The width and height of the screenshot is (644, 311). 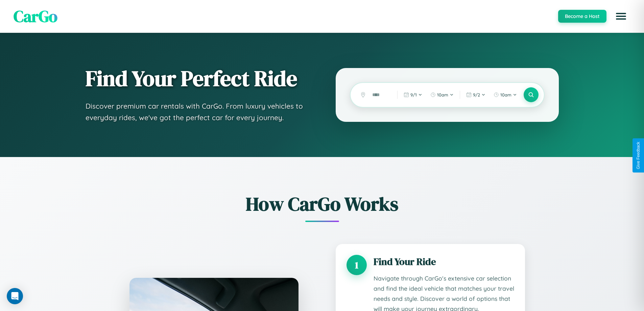 What do you see at coordinates (414, 95) in the screenshot?
I see `span: 9 / 1` at bounding box center [414, 95].